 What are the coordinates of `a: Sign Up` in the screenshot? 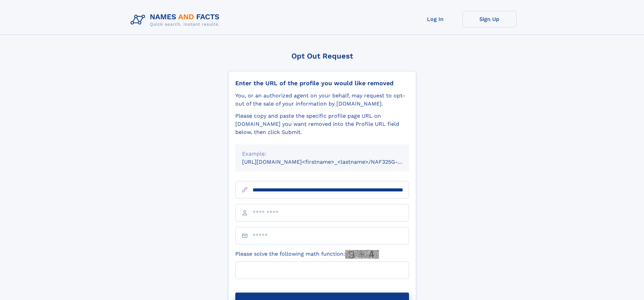 It's located at (489, 19).